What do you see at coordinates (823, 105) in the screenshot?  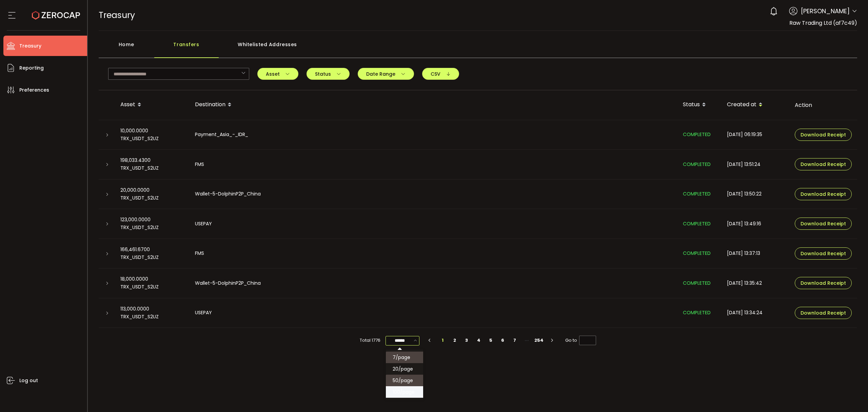 I see `div: Action` at bounding box center [823, 105].